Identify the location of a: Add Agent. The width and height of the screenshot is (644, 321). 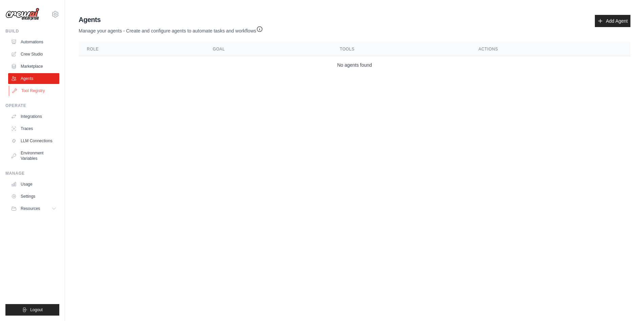
(612, 21).